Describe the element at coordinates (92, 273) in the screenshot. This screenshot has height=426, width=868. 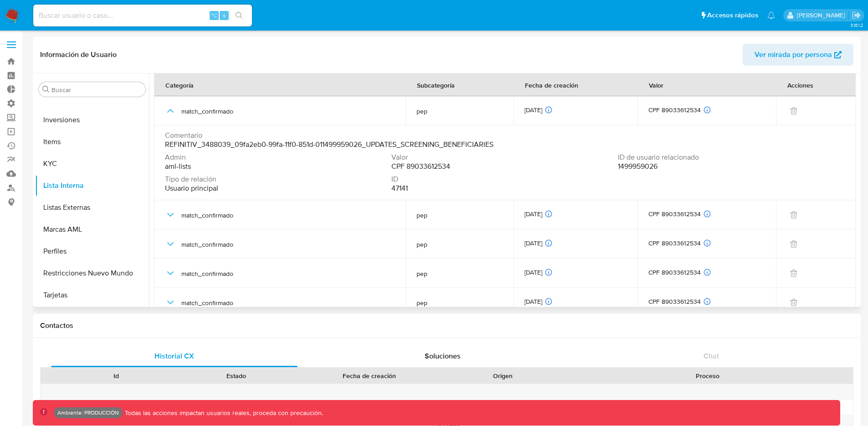
I see `button: Restricciones Nuevo Mundo` at that location.